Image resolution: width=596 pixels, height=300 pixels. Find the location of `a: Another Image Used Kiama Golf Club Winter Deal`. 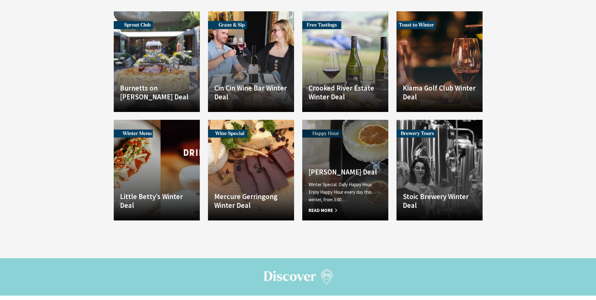

a: Another Image Used Kiama Golf Club Winter Deal is located at coordinates (440, 62).